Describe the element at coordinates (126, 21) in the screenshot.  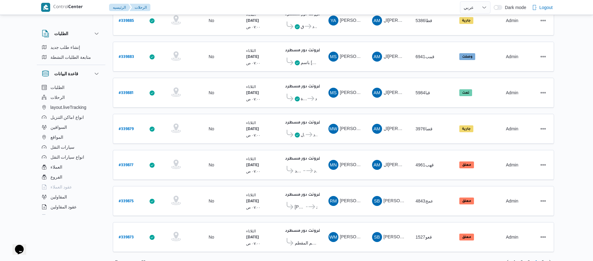
I see `a: #339885` at that location.